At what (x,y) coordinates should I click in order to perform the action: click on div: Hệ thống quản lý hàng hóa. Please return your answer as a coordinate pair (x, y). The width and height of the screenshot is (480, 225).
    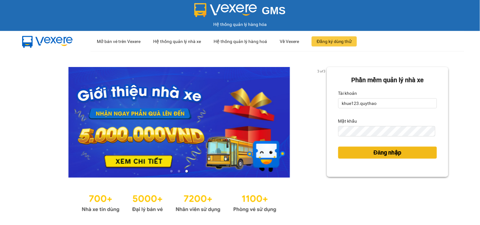
    Looking at the image, I should click on (240, 24).